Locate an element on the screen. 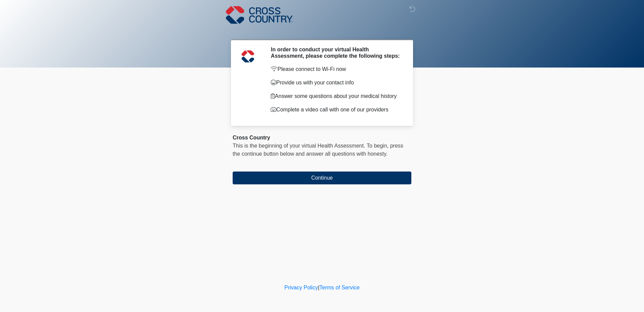 This screenshot has width=644, height=312. span: press the continue button below and answer all questions with honesty. is located at coordinates (318, 150).